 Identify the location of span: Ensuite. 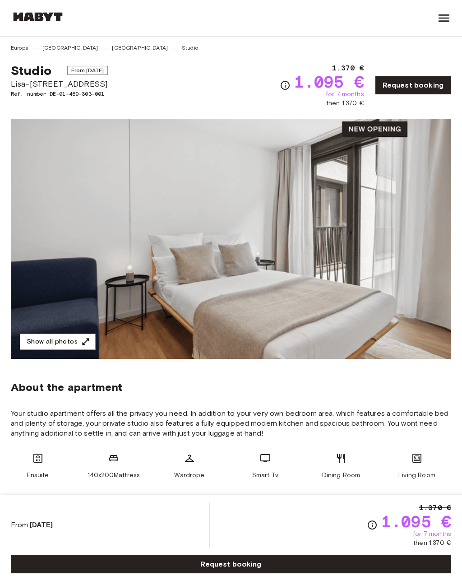
(37, 475).